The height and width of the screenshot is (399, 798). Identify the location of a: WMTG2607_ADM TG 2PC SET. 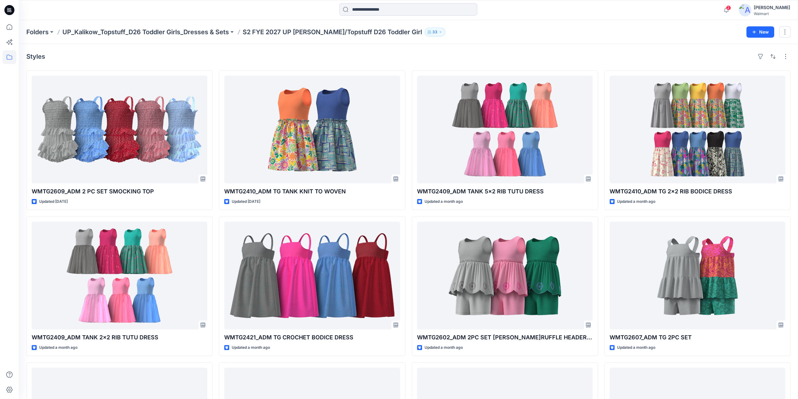
(698, 275).